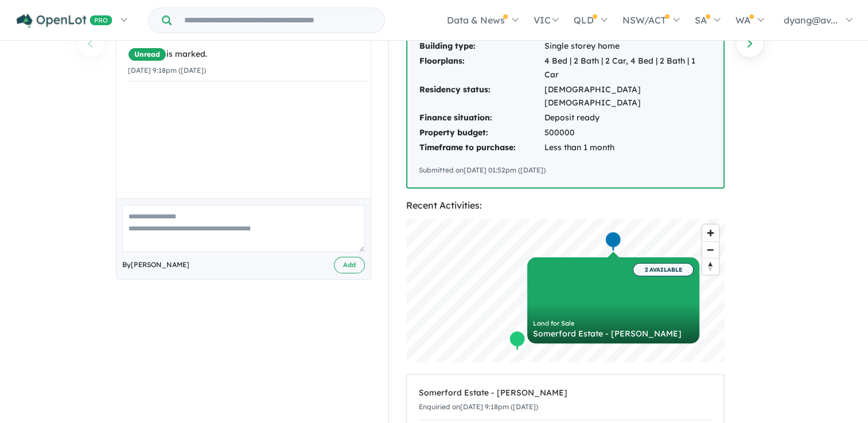 The image size is (868, 423). I want to click on td: Timeframe to purchase:, so click(482, 148).